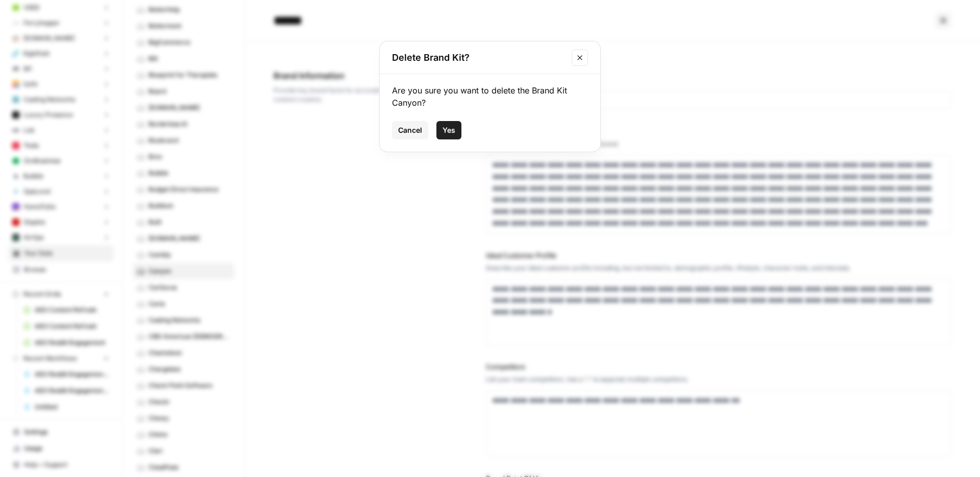  What do you see at coordinates (479, 58) in the screenshot?
I see `h2: Delete Brand Kit?` at bounding box center [479, 58].